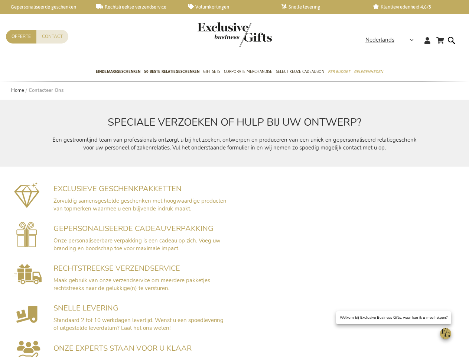 The image size is (469, 357). Describe the element at coordinates (172, 71) in the screenshot. I see `span: 50 beste relatiegeschenken` at that location.